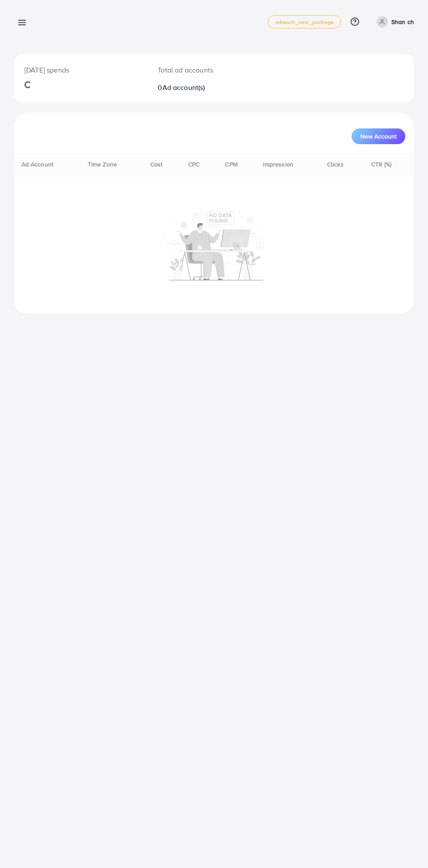 Image resolution: width=428 pixels, height=868 pixels. What do you see at coordinates (197, 70) in the screenshot?
I see `p: Total ad accounts` at bounding box center [197, 70].